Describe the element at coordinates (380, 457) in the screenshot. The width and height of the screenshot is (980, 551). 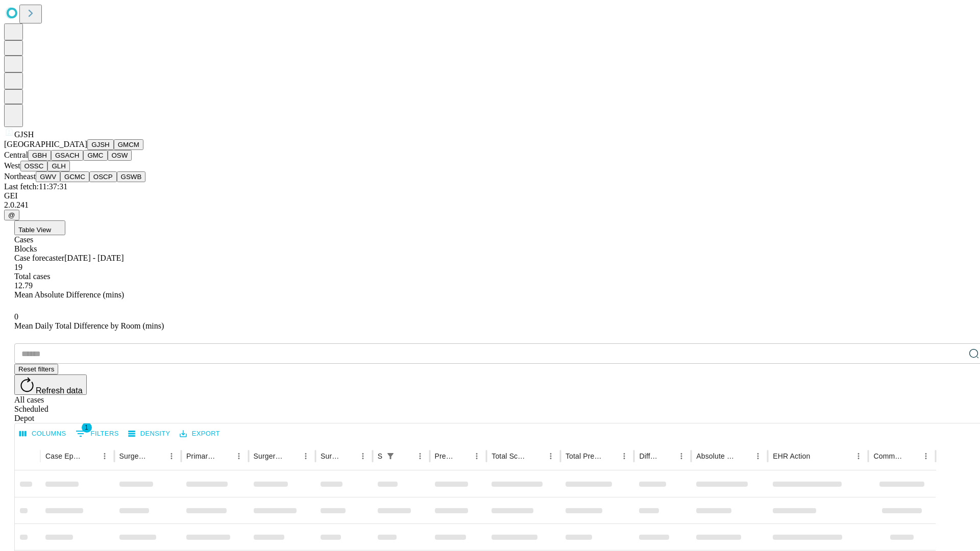
I see `div: Scheduled In Room Duration` at that location.